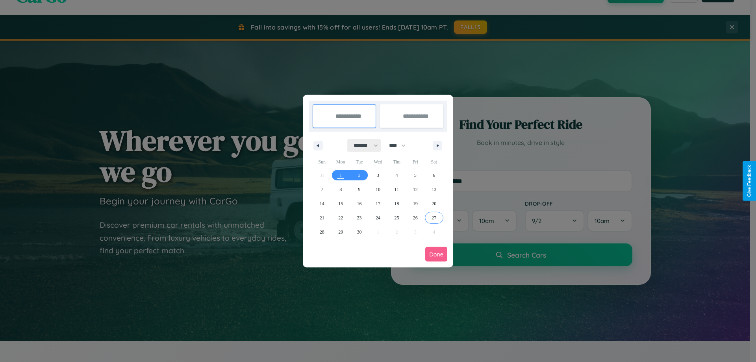 The image size is (756, 362). Describe the element at coordinates (415, 175) in the screenshot. I see `button: 5` at that location.